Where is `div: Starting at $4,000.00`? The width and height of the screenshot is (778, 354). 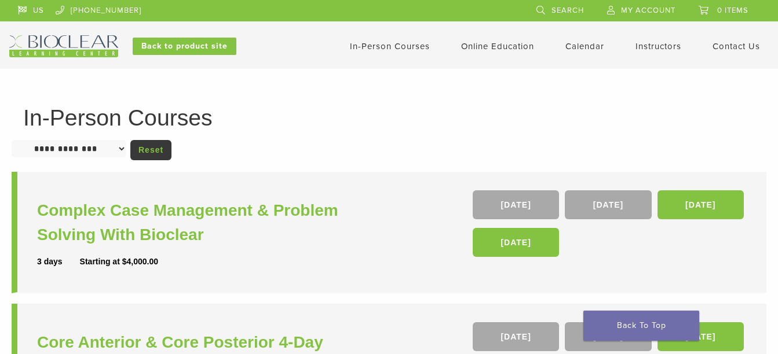
div: Starting at $4,000.00 is located at coordinates (119, 262).